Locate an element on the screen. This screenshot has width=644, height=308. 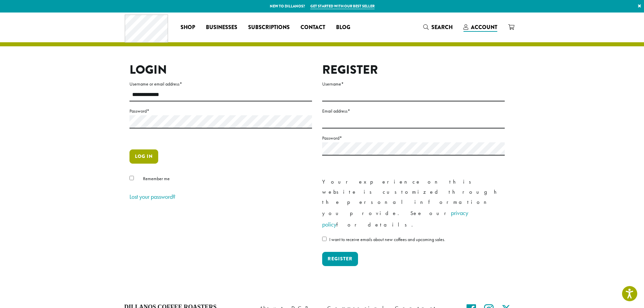
h2: Register is located at coordinates (414, 69).